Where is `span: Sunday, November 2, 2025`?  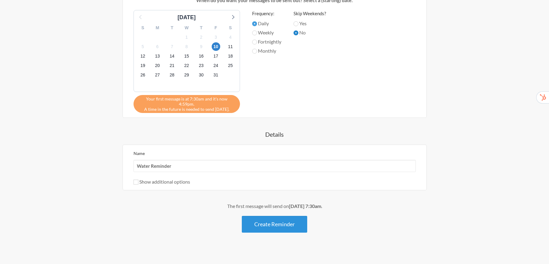
span: Sunday, November 2, 2025 is located at coordinates (202, 37).